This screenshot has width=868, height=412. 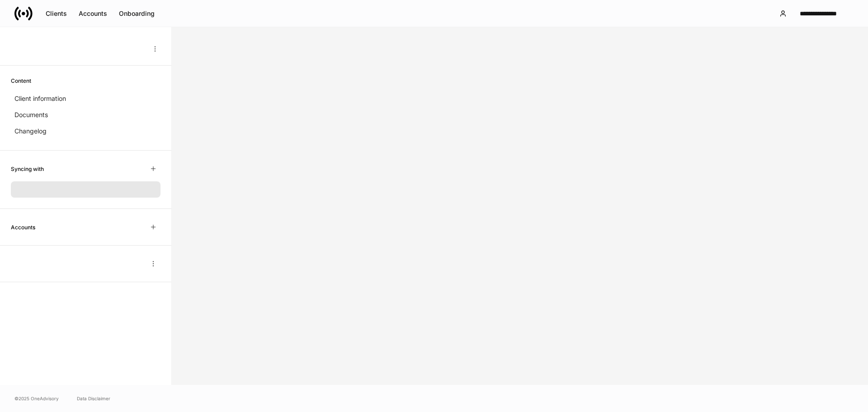 I want to click on a: Documents, so click(x=85, y=115).